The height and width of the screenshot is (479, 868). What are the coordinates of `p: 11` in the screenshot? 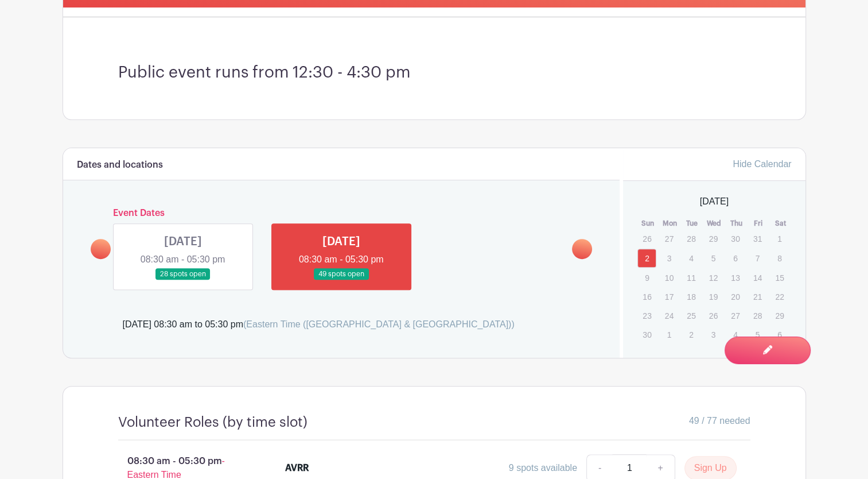 It's located at (690, 277).